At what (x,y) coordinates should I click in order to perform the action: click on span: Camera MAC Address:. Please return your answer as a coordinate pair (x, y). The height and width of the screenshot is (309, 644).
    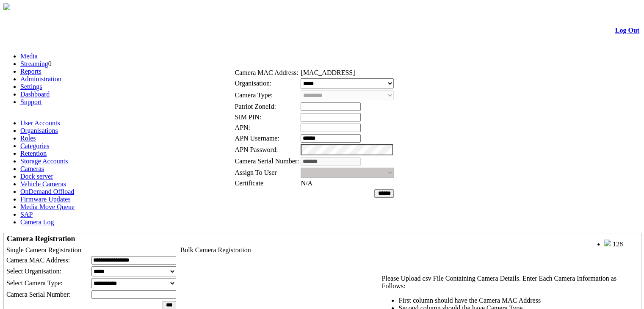
    Looking at the image, I should click on (266, 72).